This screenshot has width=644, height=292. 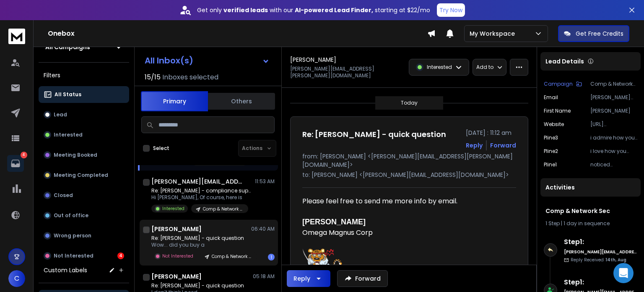 I want to click on p: My Workspace, so click(x=494, y=33).